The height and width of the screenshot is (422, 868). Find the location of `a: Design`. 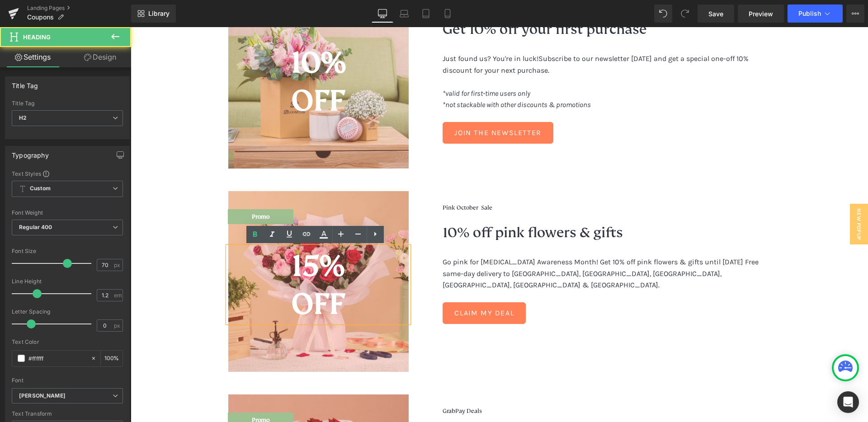

a: Design is located at coordinates (100, 57).